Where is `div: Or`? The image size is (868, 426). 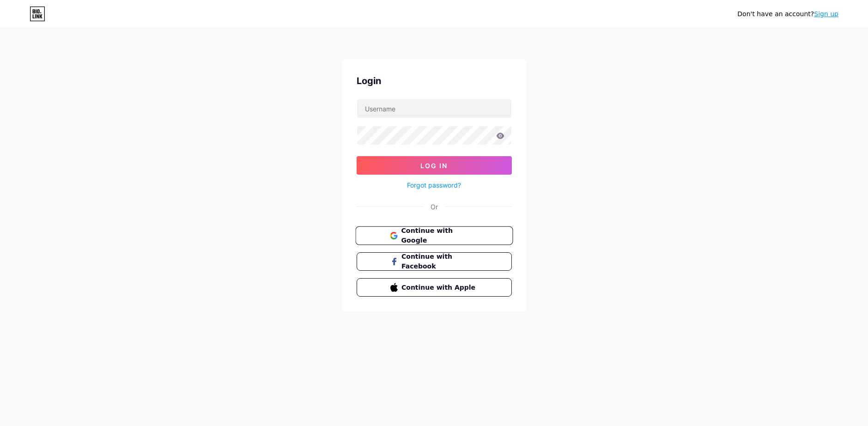 div: Or is located at coordinates (434, 207).